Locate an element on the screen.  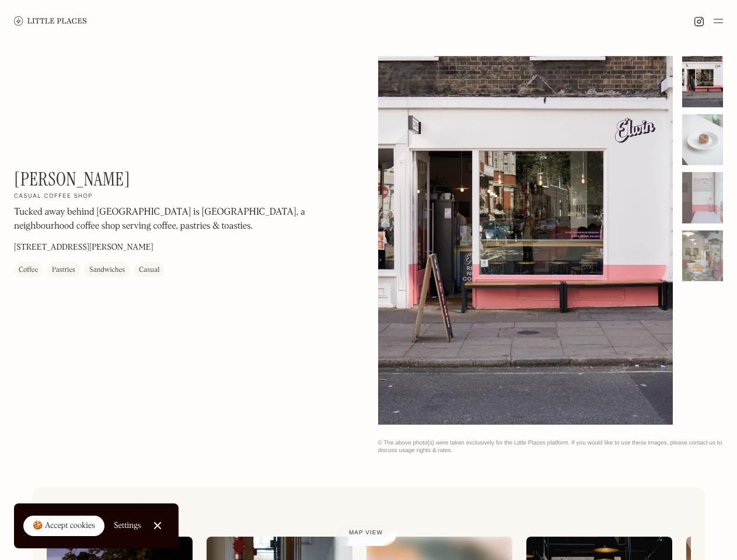
div: Coffee is located at coordinates (28, 270).